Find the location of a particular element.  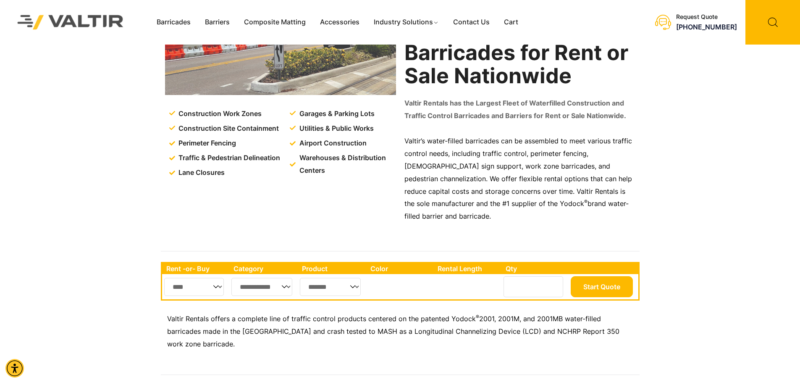

span: Valtir Rentals offers a complete line of traffic control products centered on the patented Yodock is located at coordinates (321, 318).